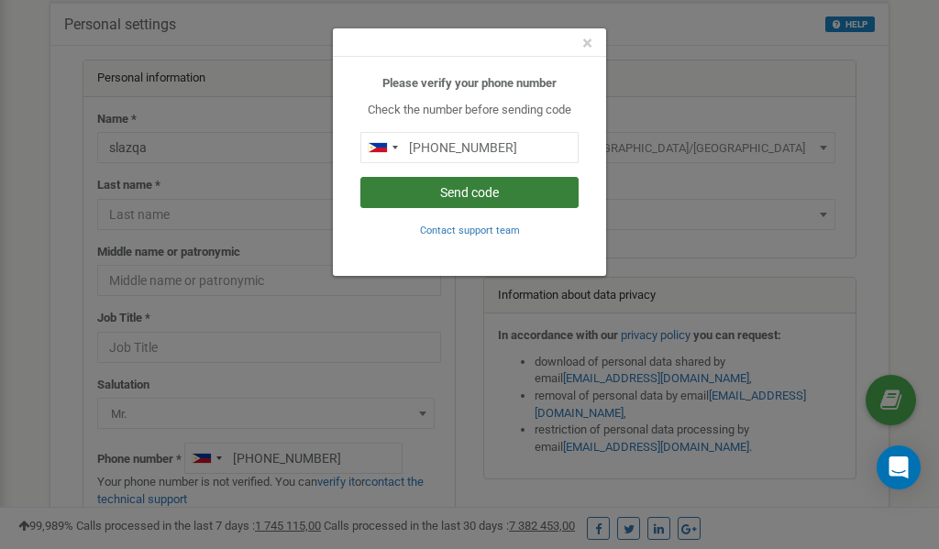  I want to click on p: Check the number before sending code, so click(469, 110).